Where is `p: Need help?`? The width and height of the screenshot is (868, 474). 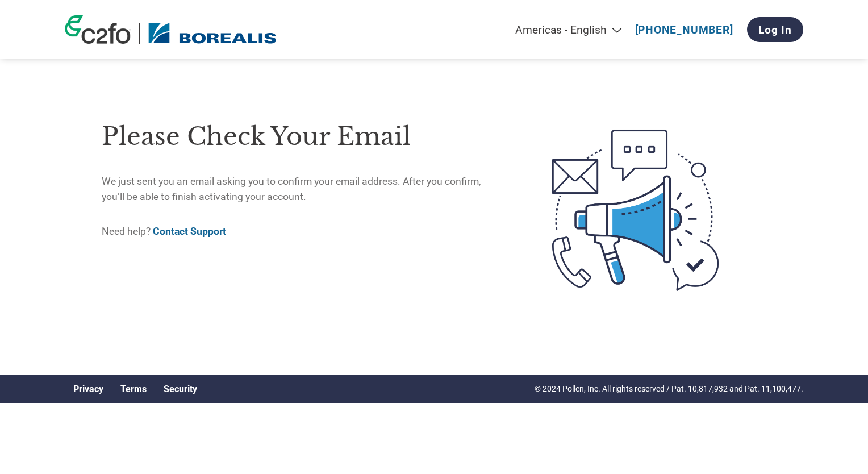 p: Need help? is located at coordinates (302, 232).